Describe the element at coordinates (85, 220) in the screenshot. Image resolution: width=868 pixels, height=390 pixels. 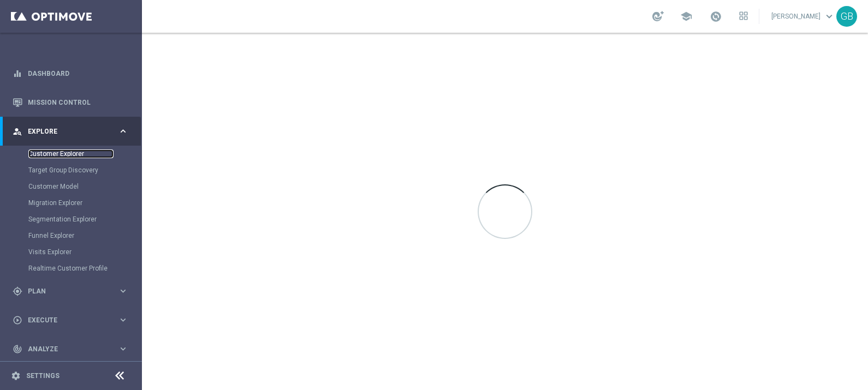
I see `div: Segmentation Explorer` at that location.